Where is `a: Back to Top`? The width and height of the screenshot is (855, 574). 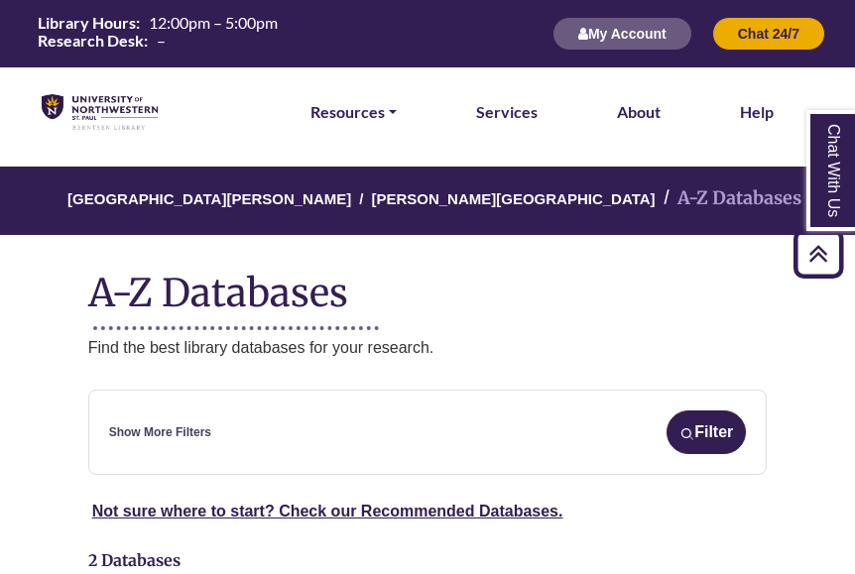 a: Back to Top is located at coordinates (818, 253).